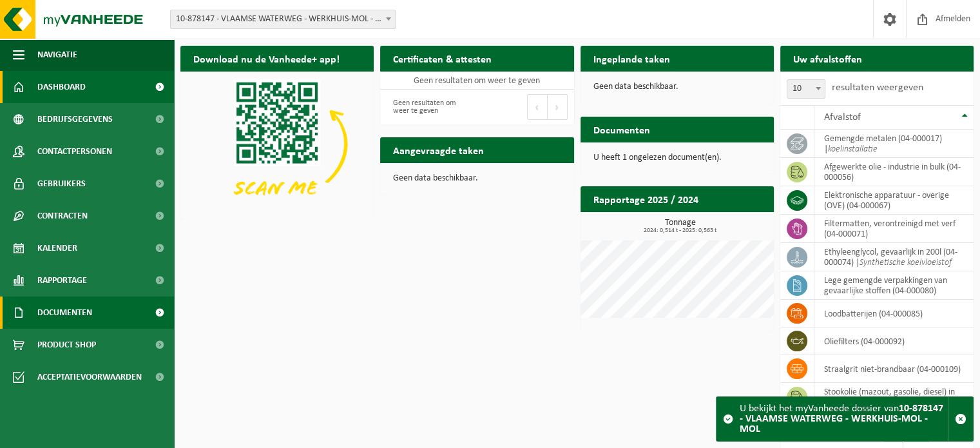  Describe the element at coordinates (283, 20) in the screenshot. I see `span: 10-878147 - VLAAMSE WATERWEG - WERKHUIS-MOL - MOL` at that location.